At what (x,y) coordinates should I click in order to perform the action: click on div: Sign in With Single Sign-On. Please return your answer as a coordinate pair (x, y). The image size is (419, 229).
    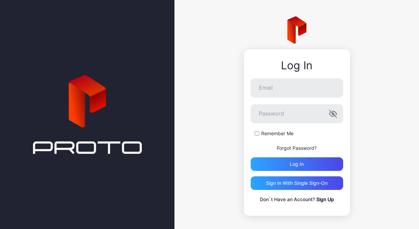
    Looking at the image, I should click on (297, 183).